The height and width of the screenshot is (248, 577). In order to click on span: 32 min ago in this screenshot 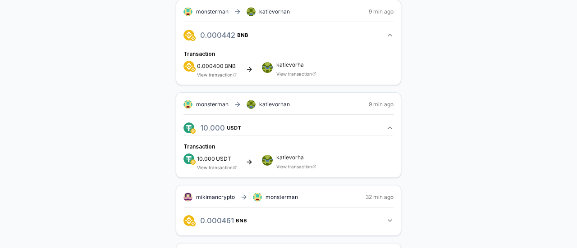, I will do `click(380, 197)`.